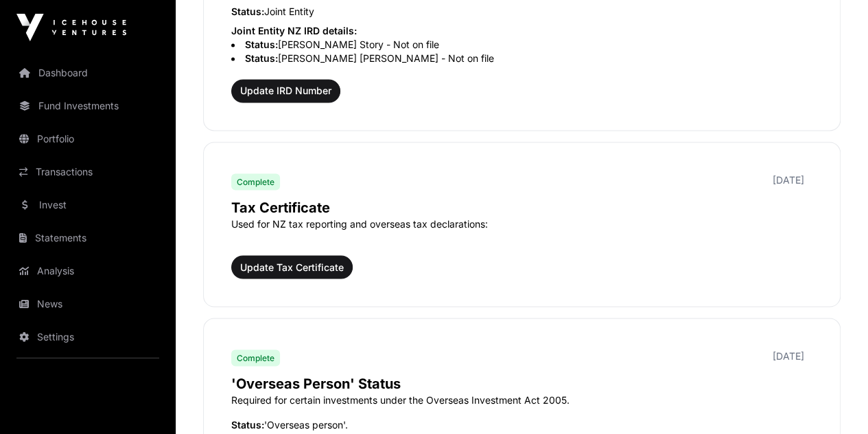 This screenshot has height=434, width=868. Describe the element at coordinates (88, 105) in the screenshot. I see `a: Fund Investments` at that location.